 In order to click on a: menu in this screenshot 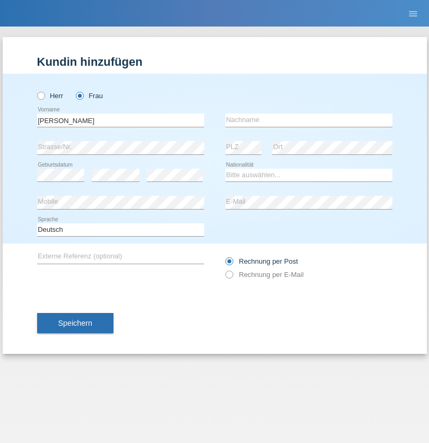, I will do `click(413, 13)`.